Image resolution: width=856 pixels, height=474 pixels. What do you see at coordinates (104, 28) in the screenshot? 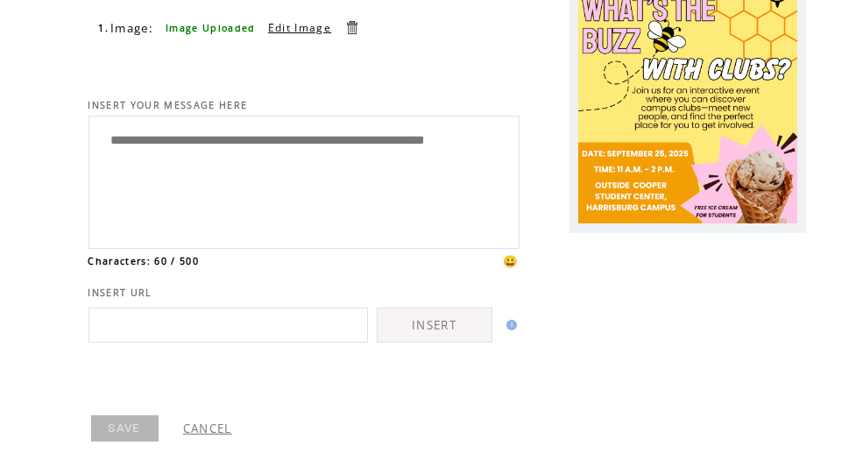
I see `span: 1.` at bounding box center [104, 28].